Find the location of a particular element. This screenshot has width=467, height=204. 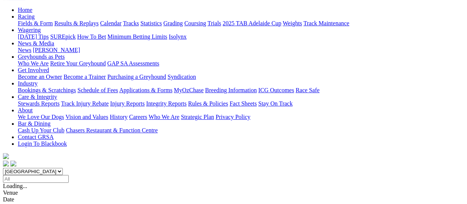

a: Statistics is located at coordinates (151, 23).